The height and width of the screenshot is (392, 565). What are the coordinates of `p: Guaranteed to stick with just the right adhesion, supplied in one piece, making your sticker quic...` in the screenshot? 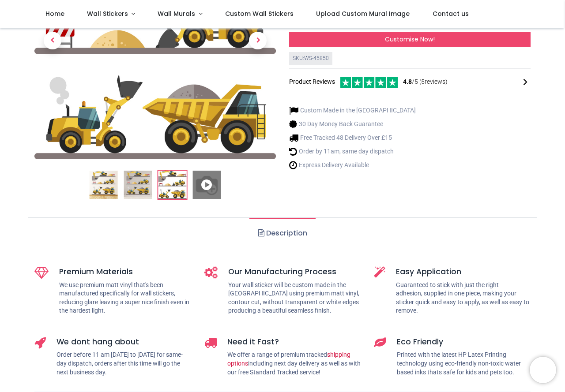 It's located at (463, 299).